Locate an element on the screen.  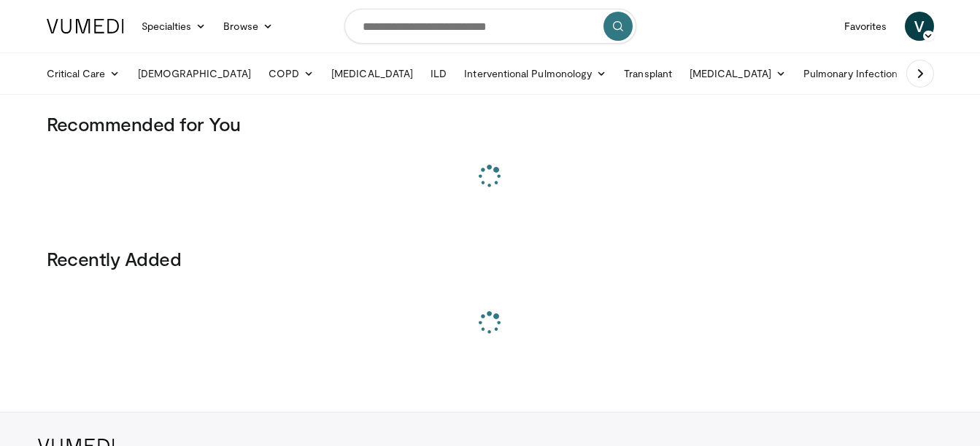
a: Critical Care is located at coordinates (83, 73).